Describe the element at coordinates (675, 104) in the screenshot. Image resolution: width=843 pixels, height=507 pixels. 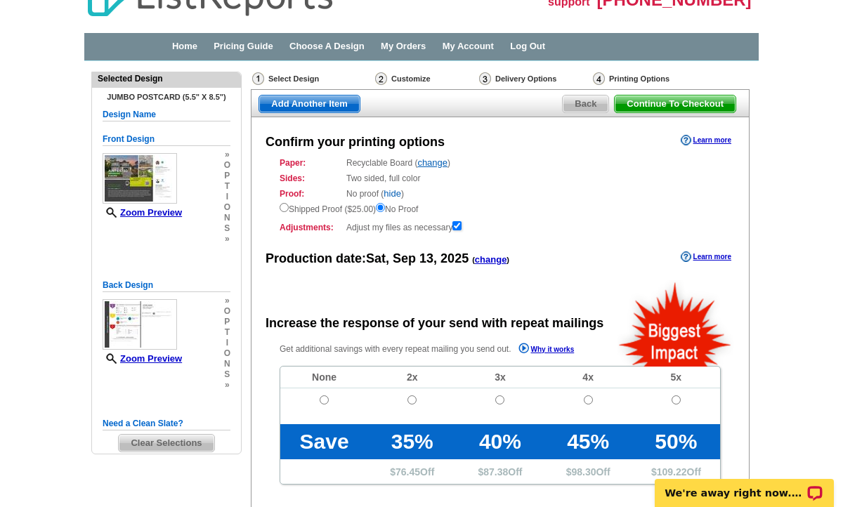
I see `span: Continue To Checkout` at that location.